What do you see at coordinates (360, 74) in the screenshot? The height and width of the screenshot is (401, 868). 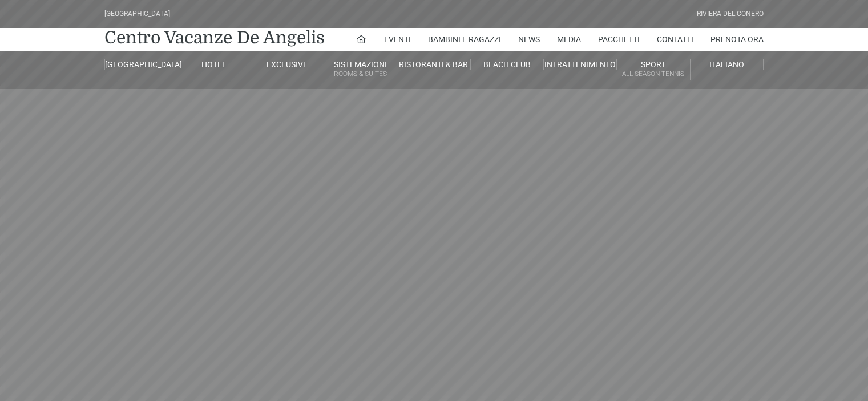 I see `small: Rooms & Suites` at bounding box center [360, 74].